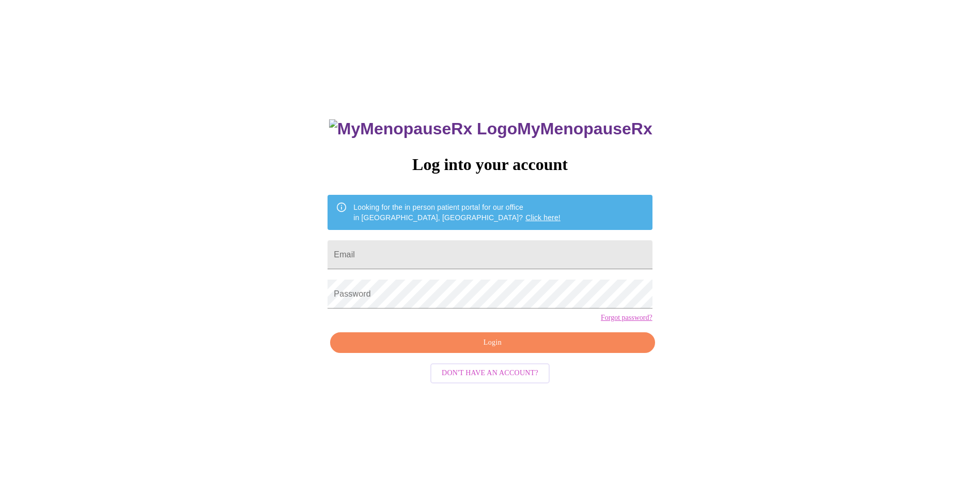  I want to click on button: Don't have an account?, so click(490, 374).